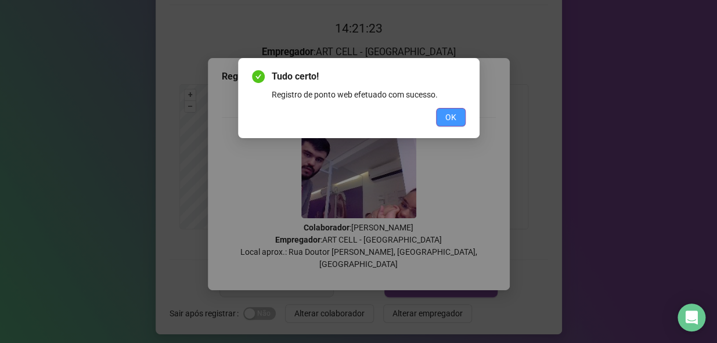 This screenshot has width=717, height=343. Describe the element at coordinates (691, 317) in the screenshot. I see `div: Open Intercom Messenger` at that location.